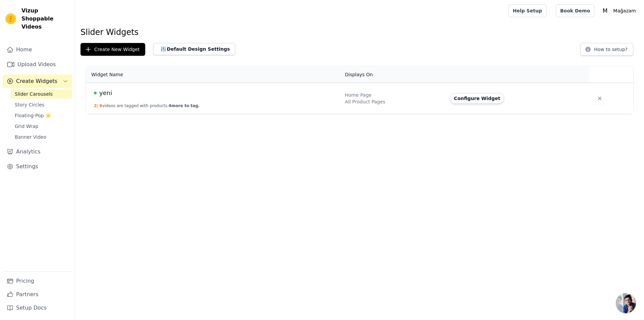 This screenshot has width=644, height=320. What do you see at coordinates (37, 281) in the screenshot?
I see `a: Pricing` at bounding box center [37, 281].